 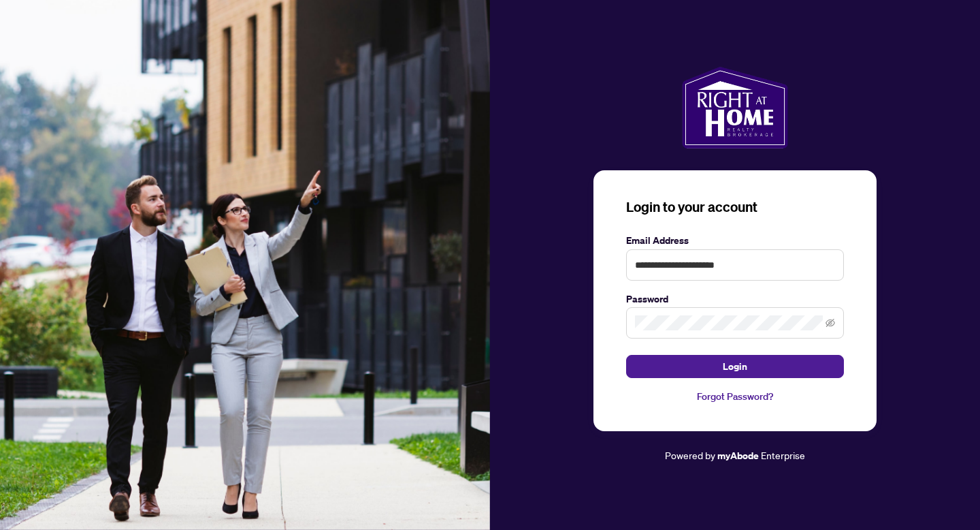 What do you see at coordinates (831, 323) in the screenshot?
I see `span: eye-invisible` at bounding box center [831, 323].